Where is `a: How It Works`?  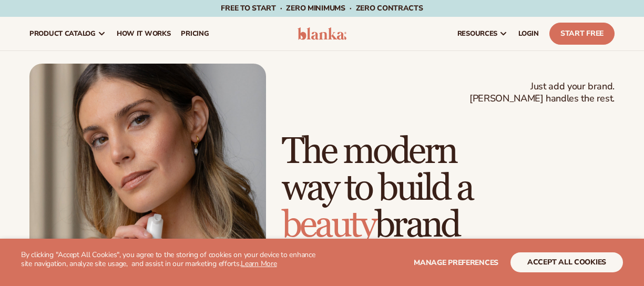
a: How It Works is located at coordinates (144, 34).